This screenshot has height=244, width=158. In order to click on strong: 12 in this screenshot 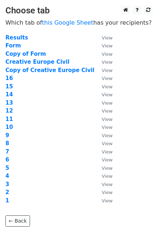, I will do `click(9, 111)`.